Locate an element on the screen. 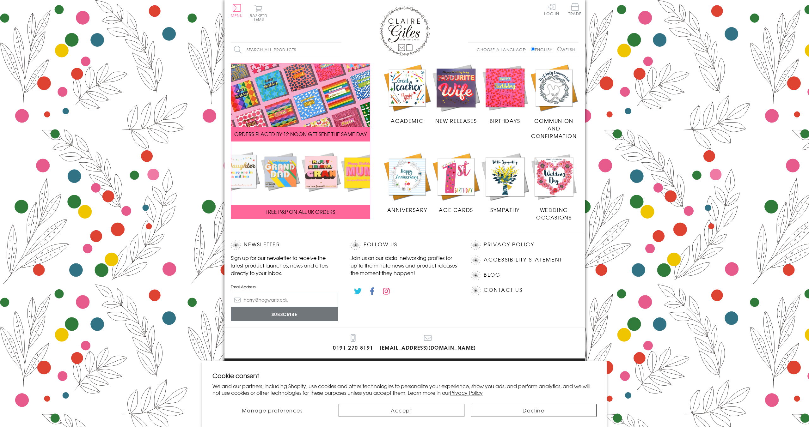 Image resolution: width=809 pixels, height=427 pixels. a: Birthdays is located at coordinates (505, 94).